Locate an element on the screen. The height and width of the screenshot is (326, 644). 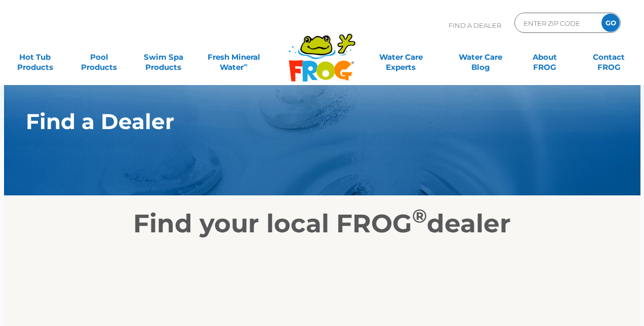
a: Water CareBlog is located at coordinates (480, 57).